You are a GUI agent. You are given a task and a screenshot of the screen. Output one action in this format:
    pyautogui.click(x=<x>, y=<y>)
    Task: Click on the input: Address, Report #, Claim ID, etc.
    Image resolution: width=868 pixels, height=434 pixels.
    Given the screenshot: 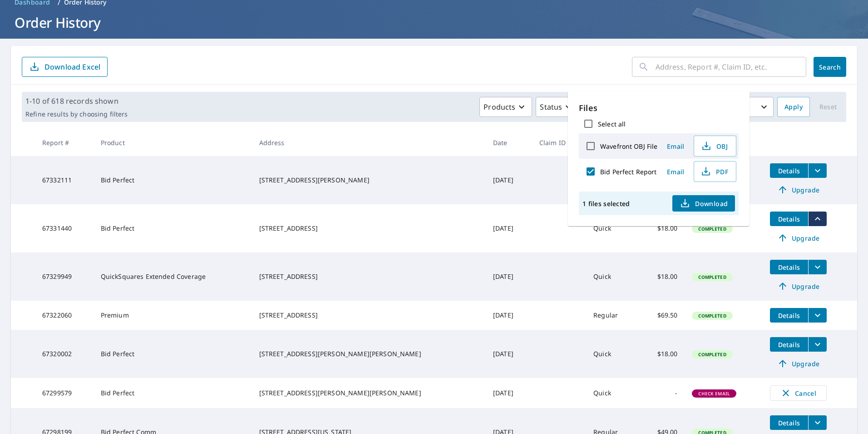 What is the action you would take?
    pyautogui.click(x=731, y=67)
    